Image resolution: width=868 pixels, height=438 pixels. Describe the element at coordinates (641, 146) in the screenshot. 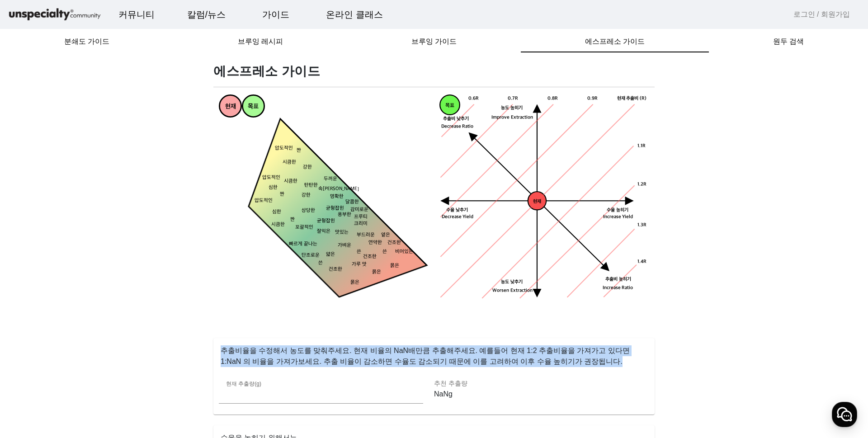

I see `tspan: 1.1R` at that location.